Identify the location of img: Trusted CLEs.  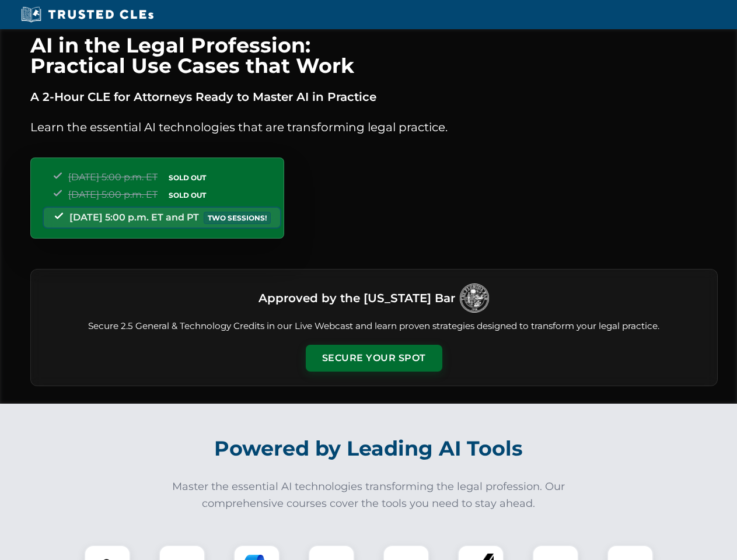
(87, 14).